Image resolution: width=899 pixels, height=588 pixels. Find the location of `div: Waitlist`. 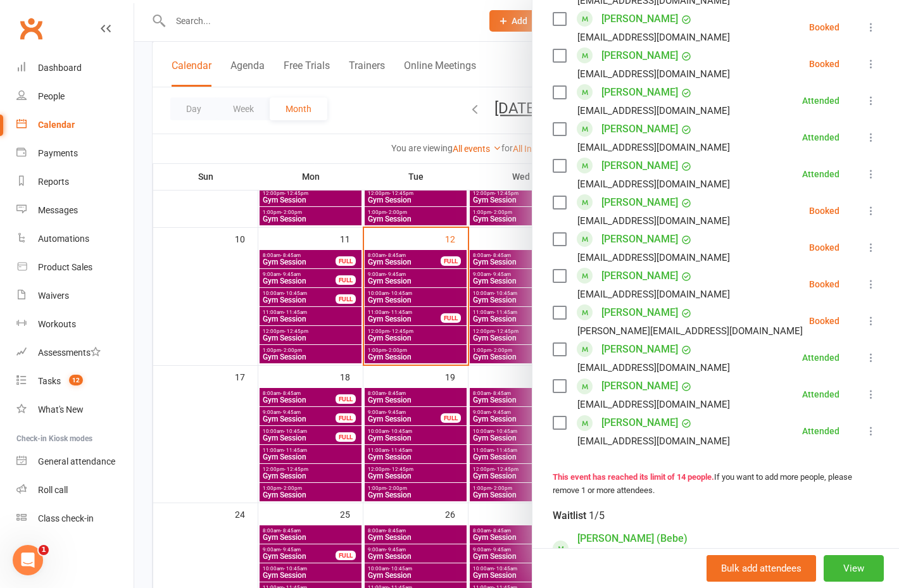

div: Waitlist is located at coordinates (579, 515).